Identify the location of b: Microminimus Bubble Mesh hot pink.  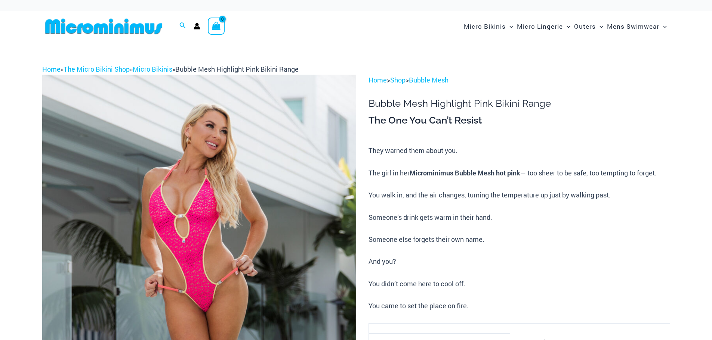
(465, 173).